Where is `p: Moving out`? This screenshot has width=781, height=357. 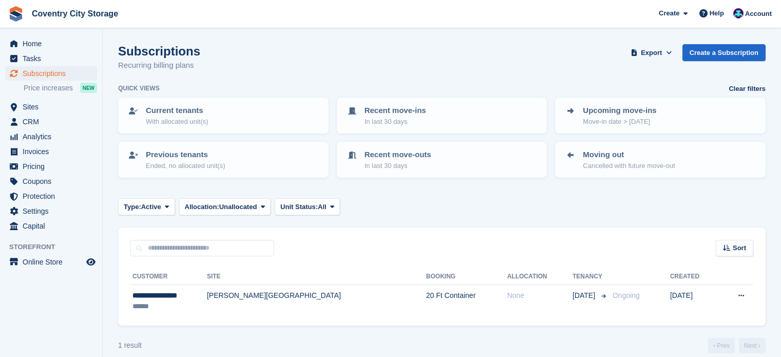
p: Moving out is located at coordinates (629, 155).